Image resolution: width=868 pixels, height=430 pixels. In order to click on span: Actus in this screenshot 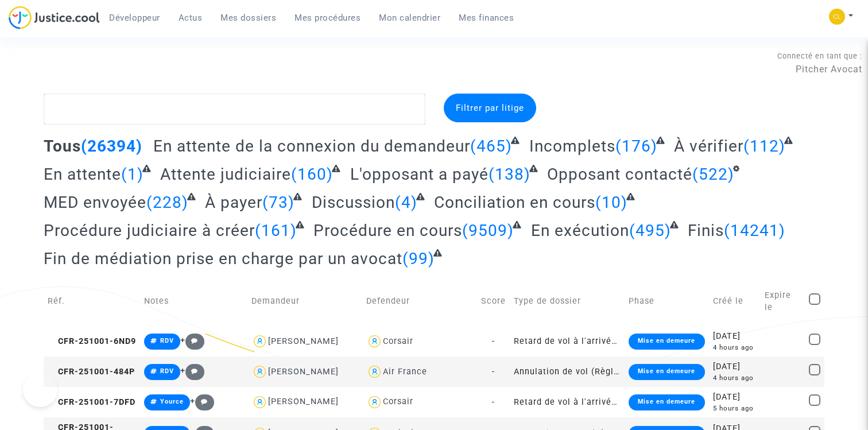, I will do `click(191, 18)`.